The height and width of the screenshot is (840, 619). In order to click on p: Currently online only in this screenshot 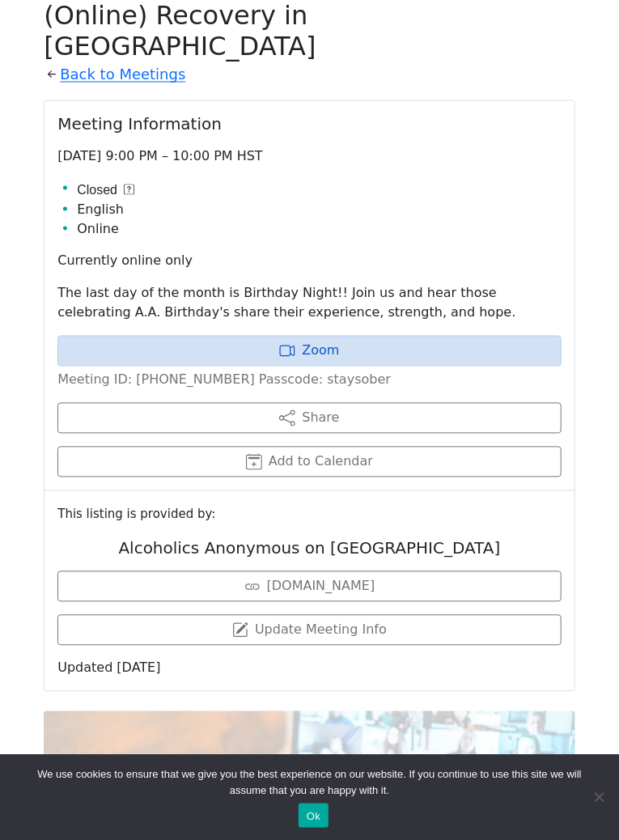, I will do `click(309, 261)`.